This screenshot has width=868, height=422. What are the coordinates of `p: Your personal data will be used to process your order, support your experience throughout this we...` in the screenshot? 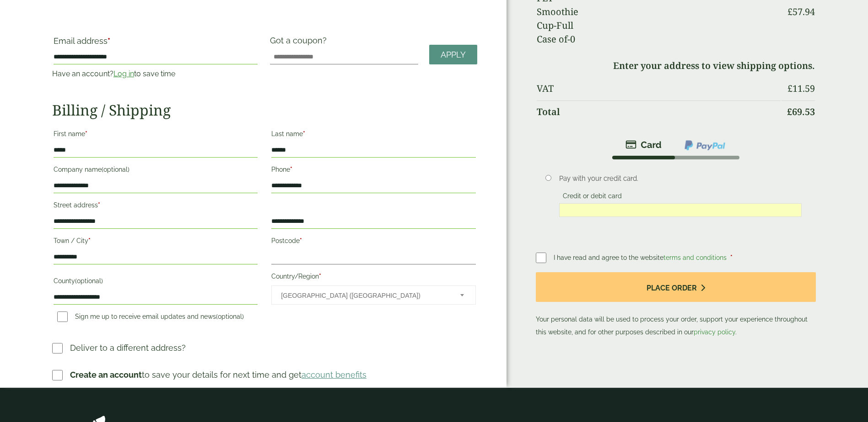 It's located at (676, 306).